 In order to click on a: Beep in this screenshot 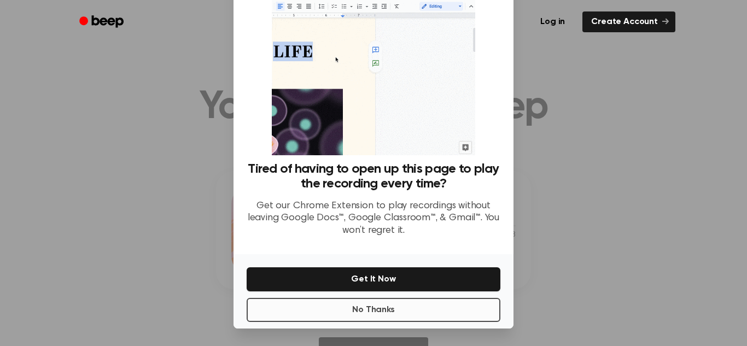, I will do `click(102, 22)`.